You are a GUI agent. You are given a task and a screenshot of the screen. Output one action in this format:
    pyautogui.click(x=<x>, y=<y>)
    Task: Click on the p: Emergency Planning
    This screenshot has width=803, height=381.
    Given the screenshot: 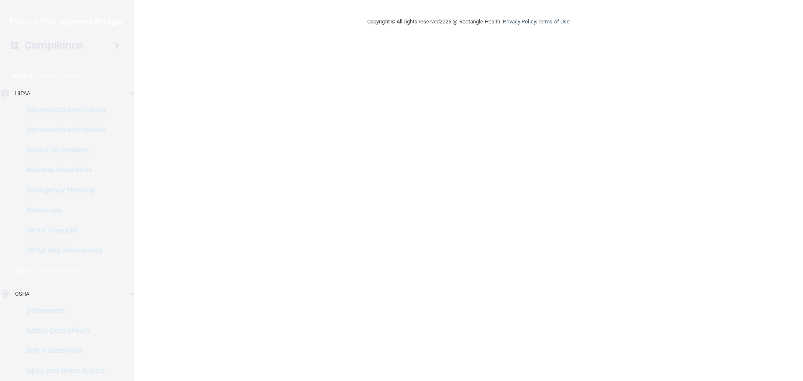 What is the action you would take?
    pyautogui.click(x=62, y=190)
    